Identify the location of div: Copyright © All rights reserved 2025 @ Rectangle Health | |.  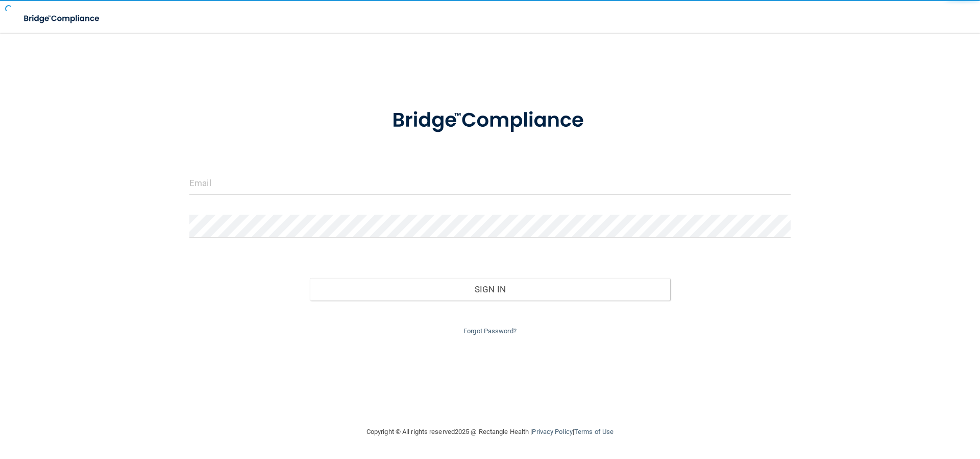
(490, 432).